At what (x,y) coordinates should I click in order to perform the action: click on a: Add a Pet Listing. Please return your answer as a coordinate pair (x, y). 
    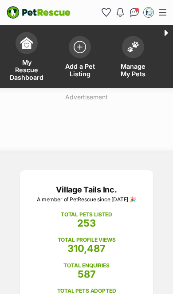
    Looking at the image, I should click on (80, 58).